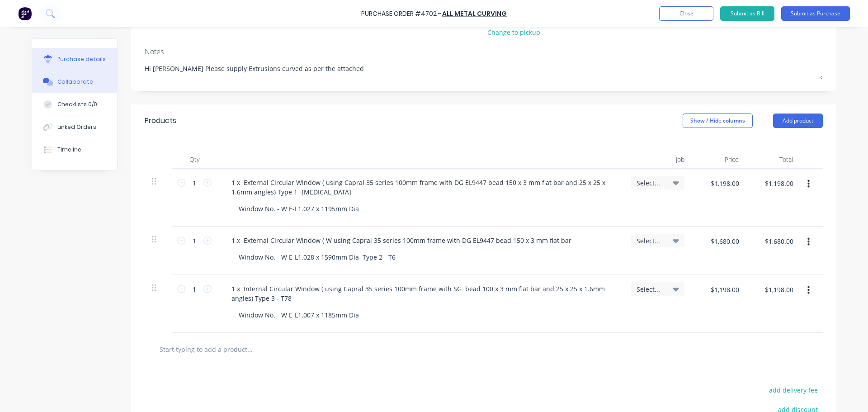  I want to click on div: Timeline, so click(69, 149).